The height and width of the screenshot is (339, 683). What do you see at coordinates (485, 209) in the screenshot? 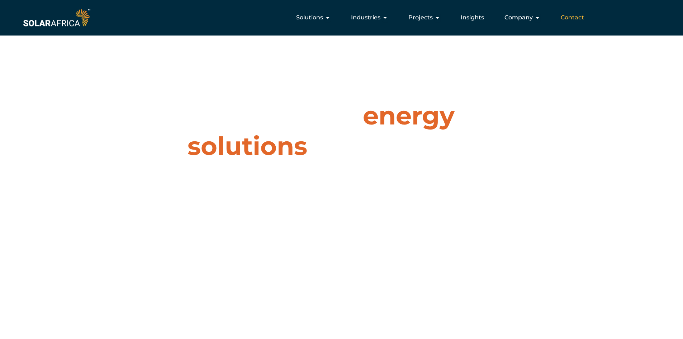
I see `a: I want to control my power` at bounding box center [485, 209].